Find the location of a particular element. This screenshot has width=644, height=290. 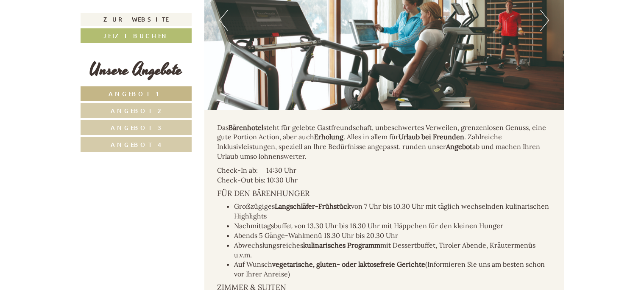

strong: kulinarisches Programm is located at coordinates (341, 245).